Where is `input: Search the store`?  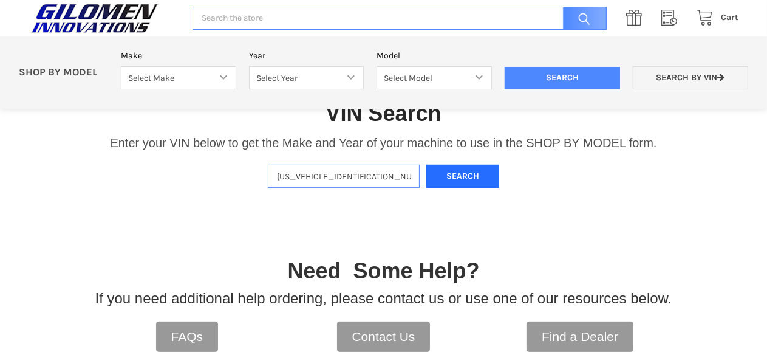
input: Search the store is located at coordinates (399, 18).